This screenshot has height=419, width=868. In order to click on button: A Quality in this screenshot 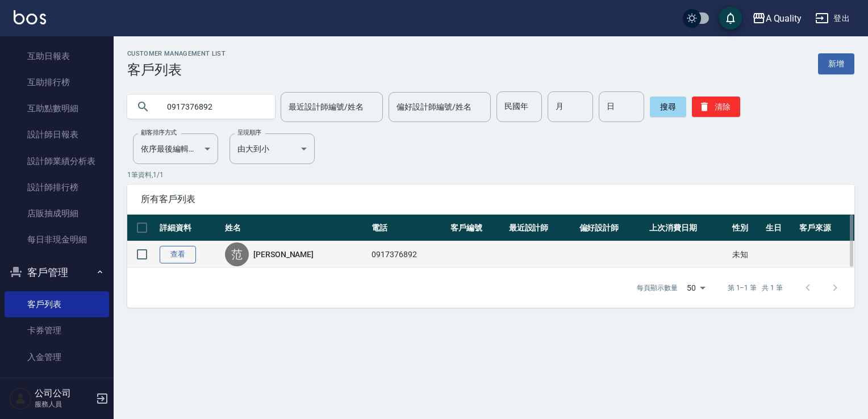, I will do `click(777, 18)`.